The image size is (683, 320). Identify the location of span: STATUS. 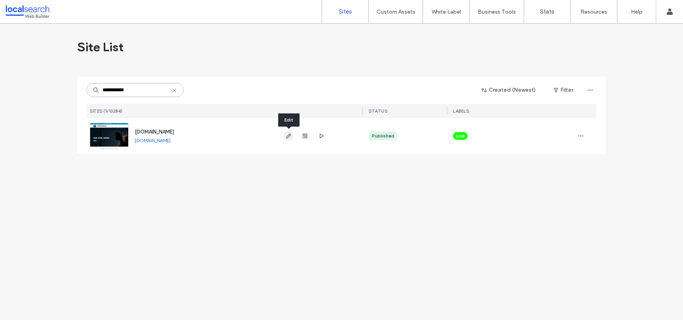
(378, 111).